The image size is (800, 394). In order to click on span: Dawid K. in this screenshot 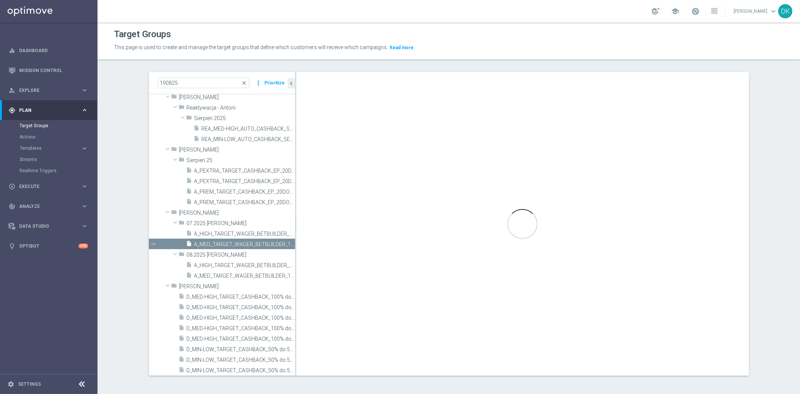, I will do `click(237, 150)`.